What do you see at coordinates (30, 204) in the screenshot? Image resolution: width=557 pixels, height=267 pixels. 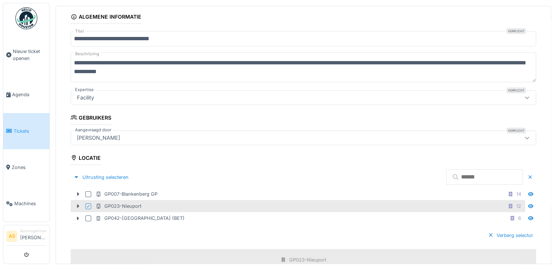 I see `span: Machines` at bounding box center [30, 204].